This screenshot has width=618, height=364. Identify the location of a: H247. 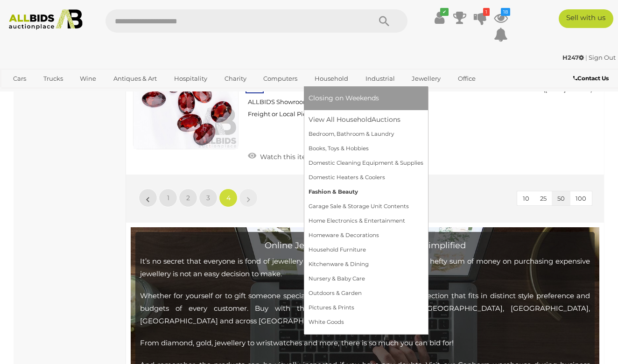
(574, 57).